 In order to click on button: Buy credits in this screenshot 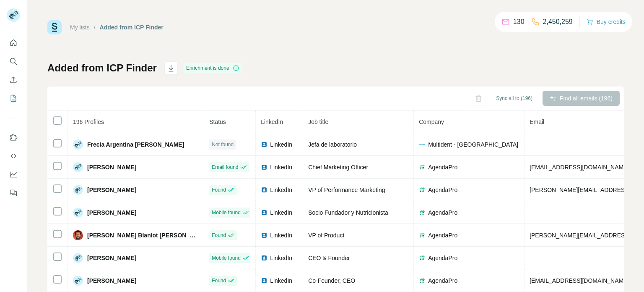, I will do `click(606, 22)`.